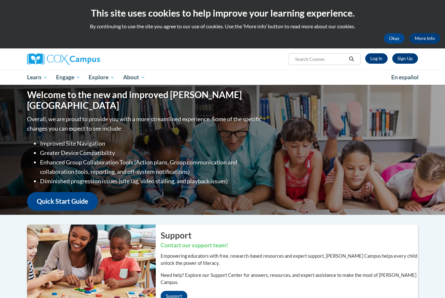  I want to click on a: En español, so click(405, 77).